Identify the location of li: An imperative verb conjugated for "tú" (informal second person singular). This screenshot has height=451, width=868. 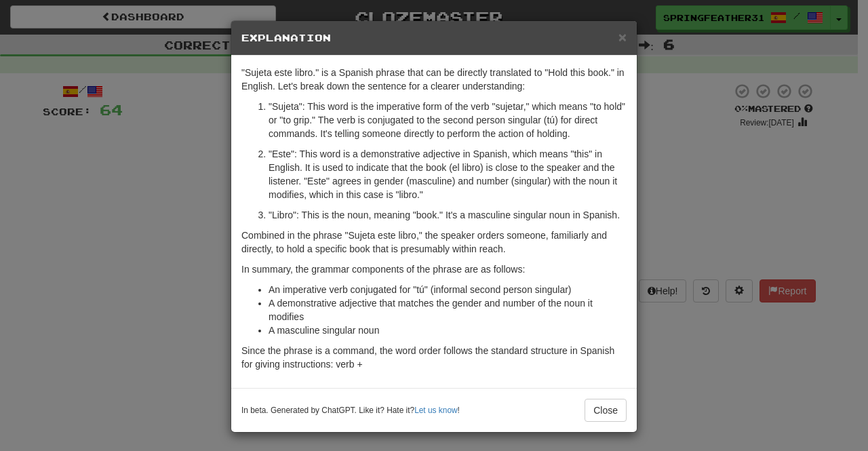
(447, 290).